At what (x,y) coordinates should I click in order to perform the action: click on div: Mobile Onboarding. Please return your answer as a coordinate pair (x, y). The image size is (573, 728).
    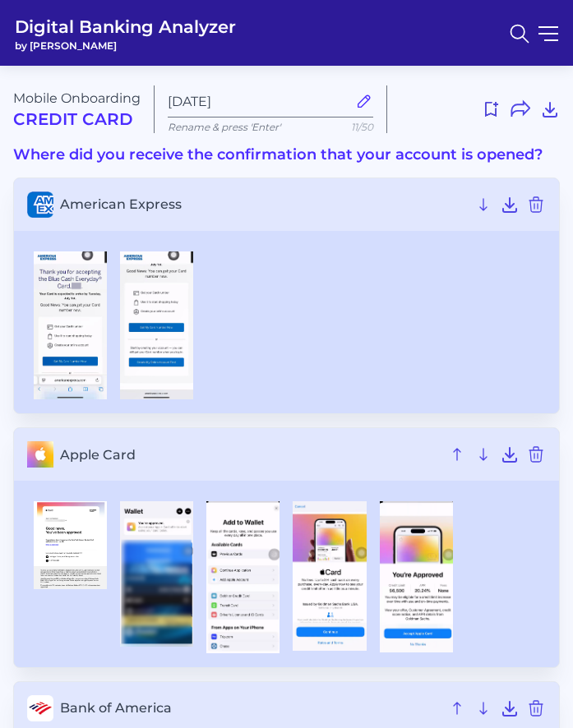
    Looking at the image, I should click on (77, 109).